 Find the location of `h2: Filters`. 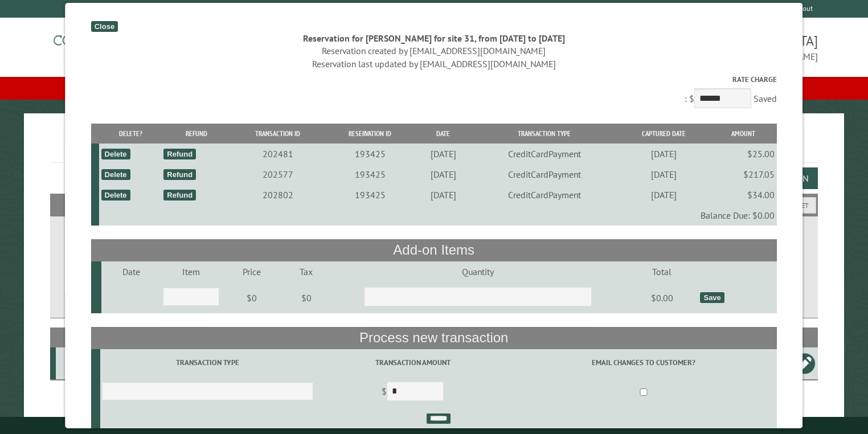

h2: Filters is located at coordinates (434, 205).